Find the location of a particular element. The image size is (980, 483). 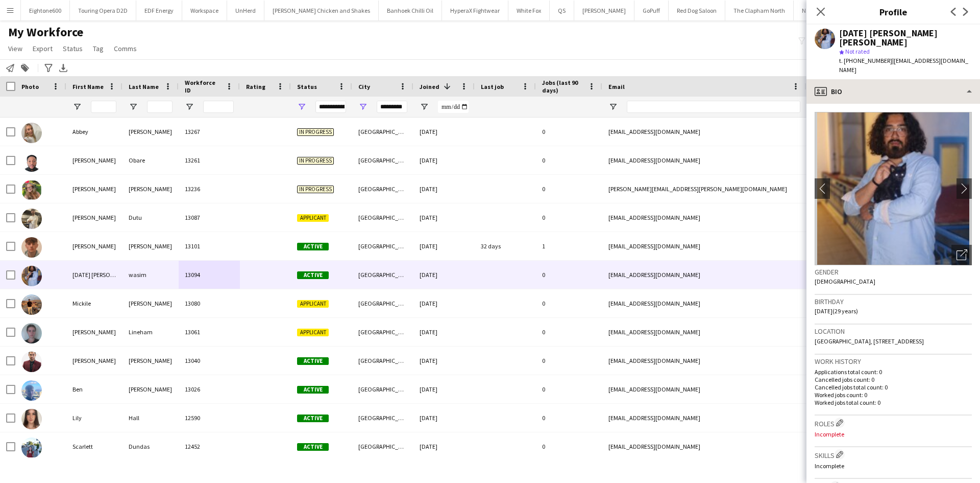

span: Photo is located at coordinates (30, 86).